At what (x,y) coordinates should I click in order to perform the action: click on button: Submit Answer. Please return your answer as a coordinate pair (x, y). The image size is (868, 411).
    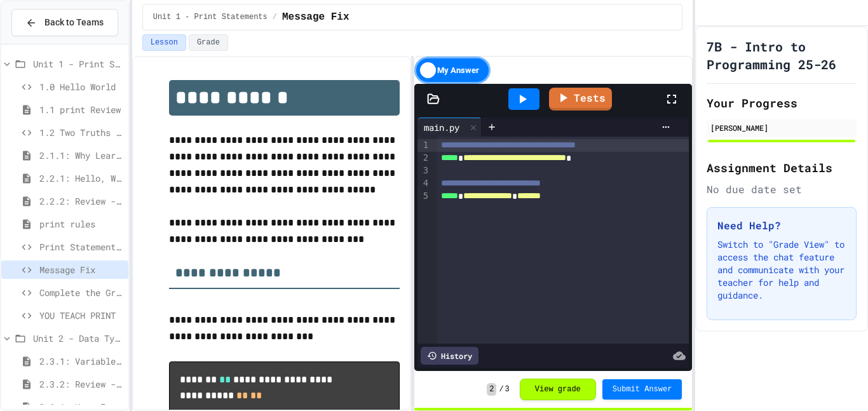
    Looking at the image, I should click on (642, 390).